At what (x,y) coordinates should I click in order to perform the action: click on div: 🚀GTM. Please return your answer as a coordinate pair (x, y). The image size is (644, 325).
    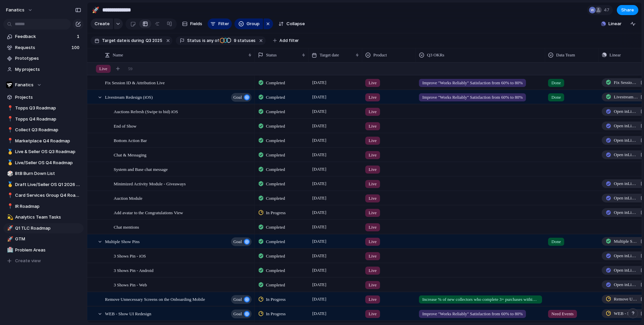
    Looking at the image, I should click on (43, 239).